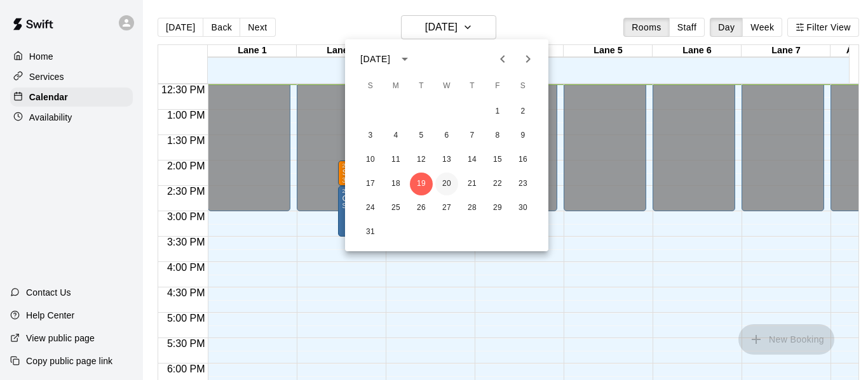  What do you see at coordinates (503, 59) in the screenshot?
I see `button: Previous month` at bounding box center [503, 59].